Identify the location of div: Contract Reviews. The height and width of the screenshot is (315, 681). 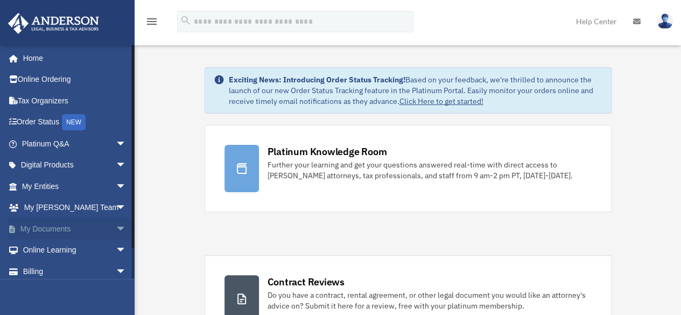
(306, 282).